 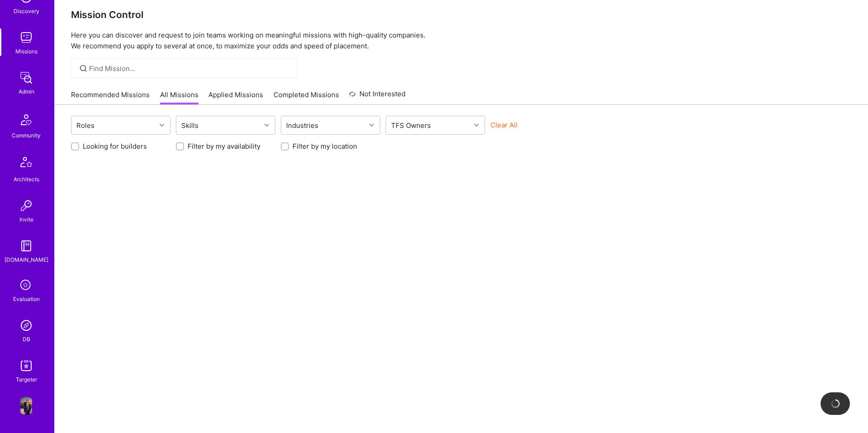 What do you see at coordinates (836, 404) in the screenshot?
I see `img: loading` at bounding box center [836, 404].